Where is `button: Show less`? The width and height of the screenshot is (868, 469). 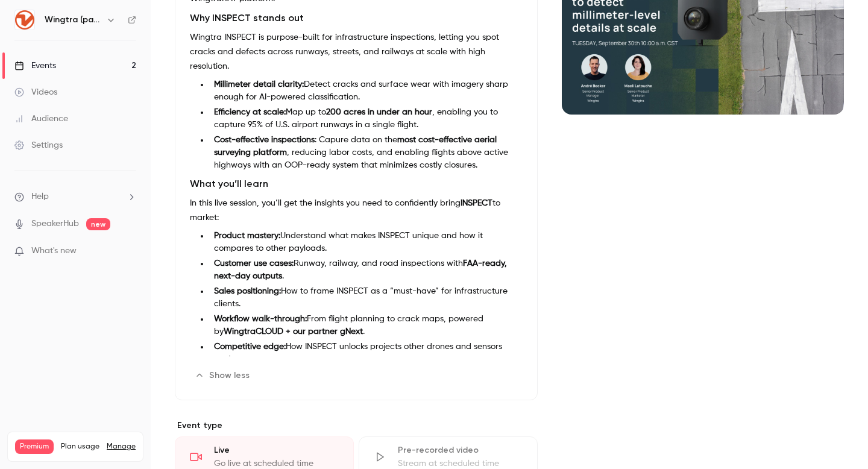 button: Show less is located at coordinates (223, 376).